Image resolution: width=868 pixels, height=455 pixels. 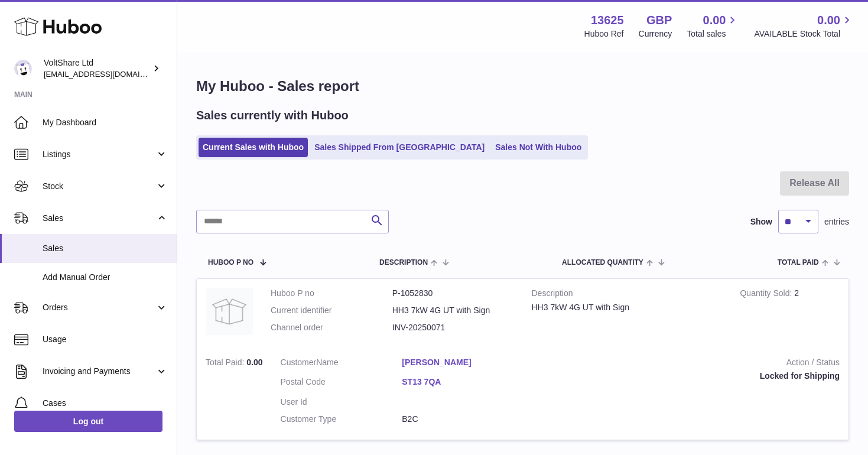 I want to click on span: Orders, so click(x=99, y=307).